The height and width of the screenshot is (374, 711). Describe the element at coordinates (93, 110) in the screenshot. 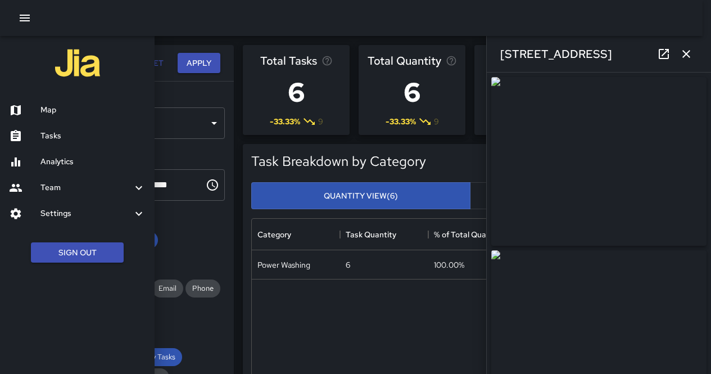

I see `h6: Map` at that location.